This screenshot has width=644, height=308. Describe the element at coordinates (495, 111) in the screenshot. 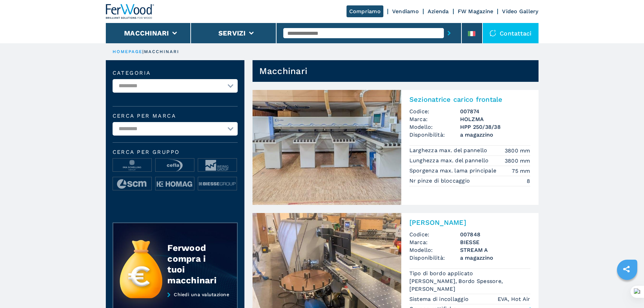

I see `h3: 007874` at that location.